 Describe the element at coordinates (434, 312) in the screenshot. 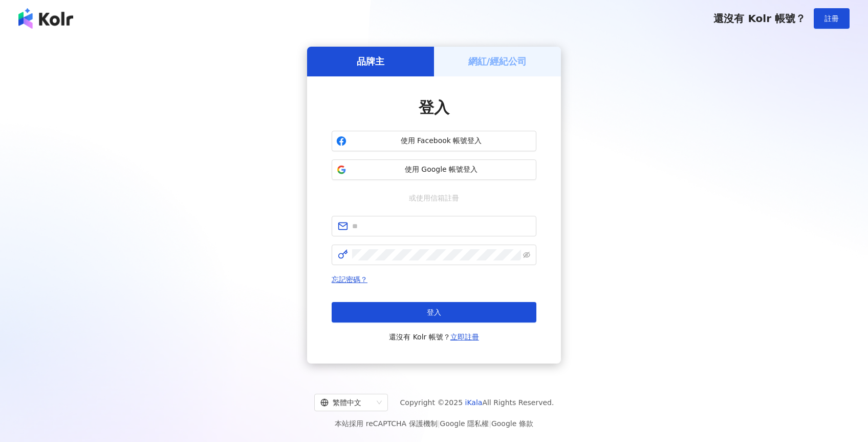

I see `button: 登入` at that location.